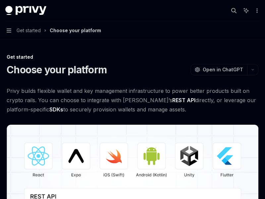 The width and height of the screenshot is (265, 199). I want to click on div: Get started, so click(133, 57).